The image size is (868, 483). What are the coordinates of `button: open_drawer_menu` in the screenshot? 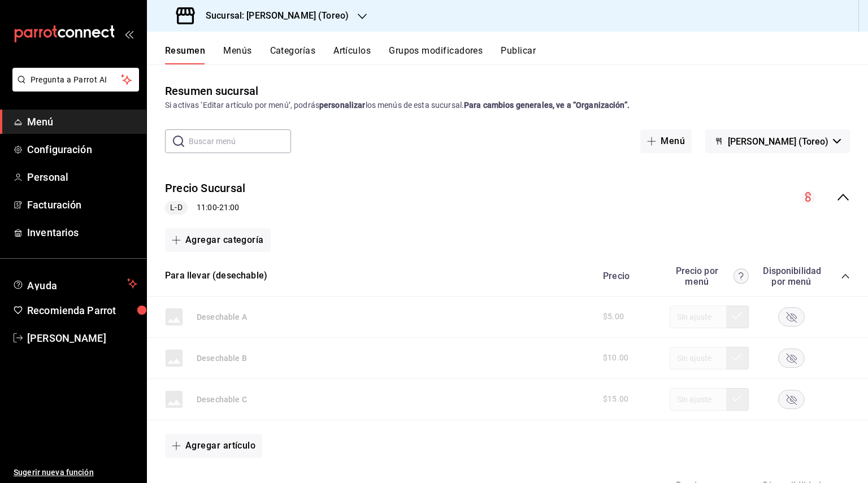 It's located at (129, 34).